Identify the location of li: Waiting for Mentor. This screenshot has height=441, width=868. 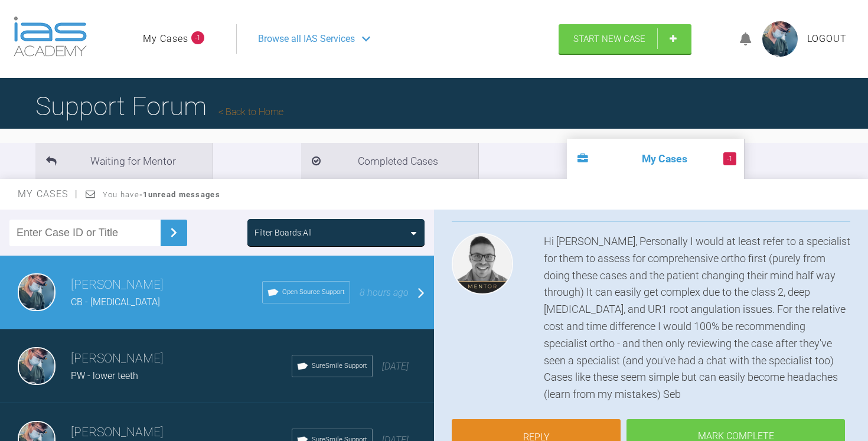
(124, 160).